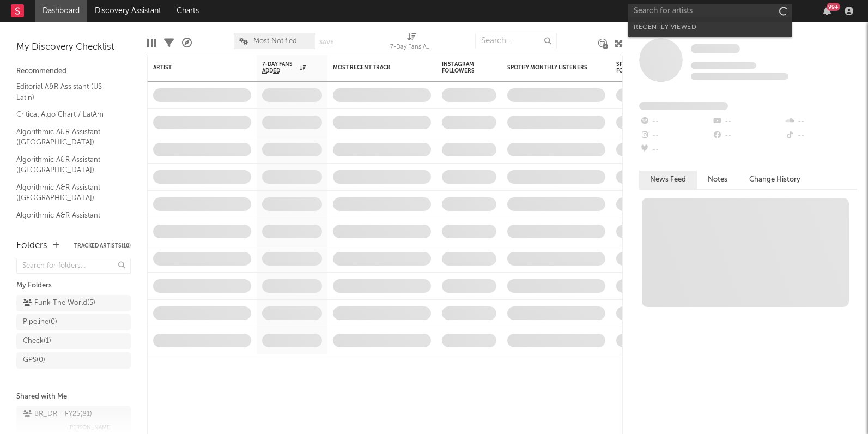 This screenshot has width=868, height=434. What do you see at coordinates (516, 41) in the screenshot?
I see `input: Search...` at bounding box center [516, 41].